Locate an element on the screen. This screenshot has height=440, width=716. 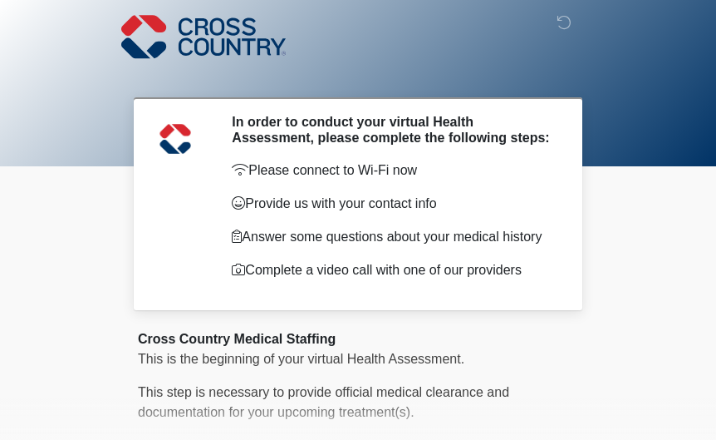
span: This step is necessary to provide official medical clearance and documentation for your upcoming ... is located at coordinates (323, 401).